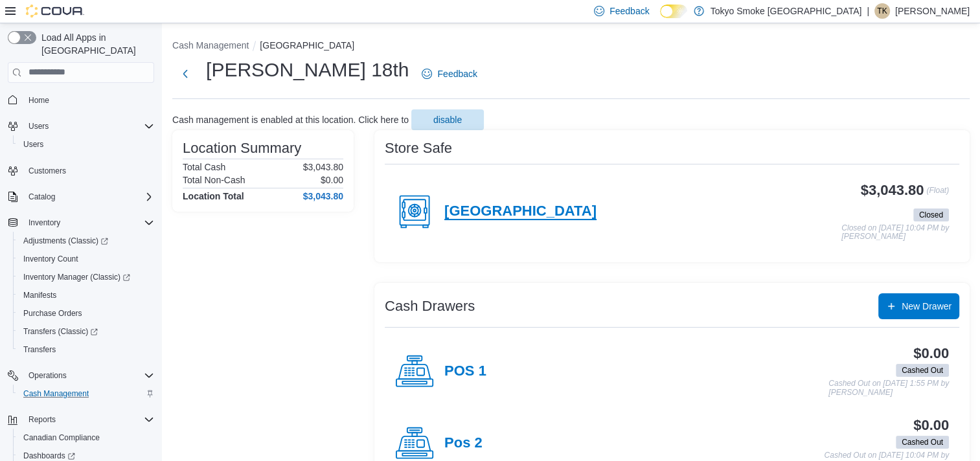 This screenshot has height=461, width=980. I want to click on a: Manifests, so click(40, 295).